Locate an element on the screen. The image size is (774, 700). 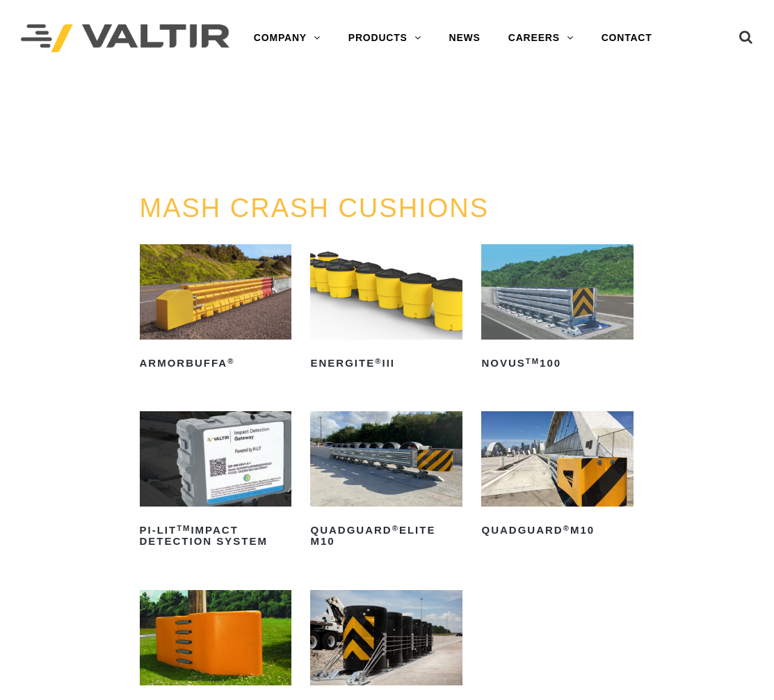
h2: NOVUS 100 is located at coordinates (558, 363).